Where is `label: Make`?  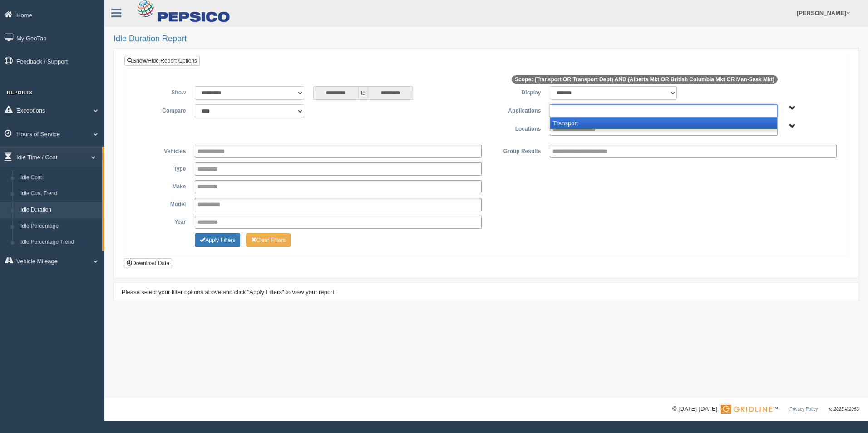 label: Make is located at coordinates (160, 186).